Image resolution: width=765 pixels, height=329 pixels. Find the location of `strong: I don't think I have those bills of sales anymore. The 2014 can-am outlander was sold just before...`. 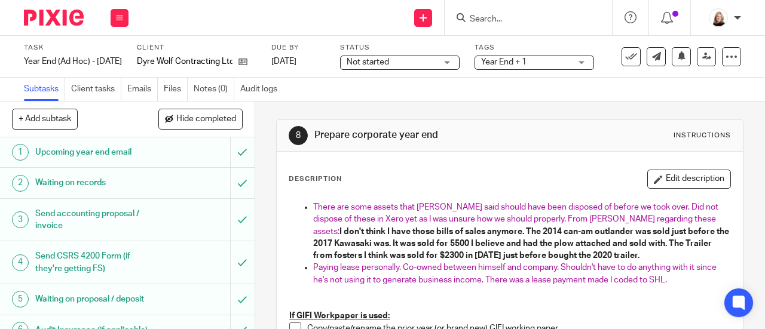

strong: I don't think I have those bills of sales anymore. The 2014 can-am outlander was sold just before... is located at coordinates (522, 244).